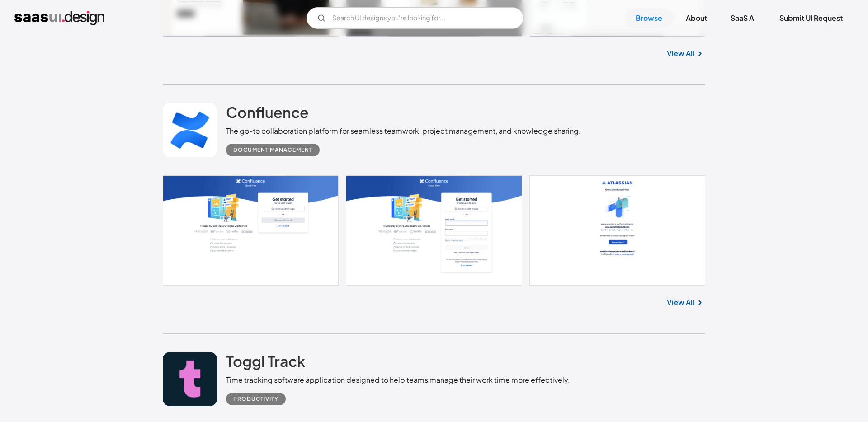  I want to click on a: About, so click(696, 18).